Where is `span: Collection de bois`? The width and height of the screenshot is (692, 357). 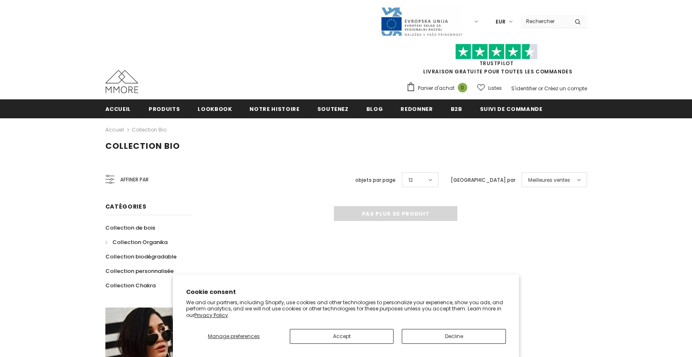
span: Collection de bois is located at coordinates (130, 227).